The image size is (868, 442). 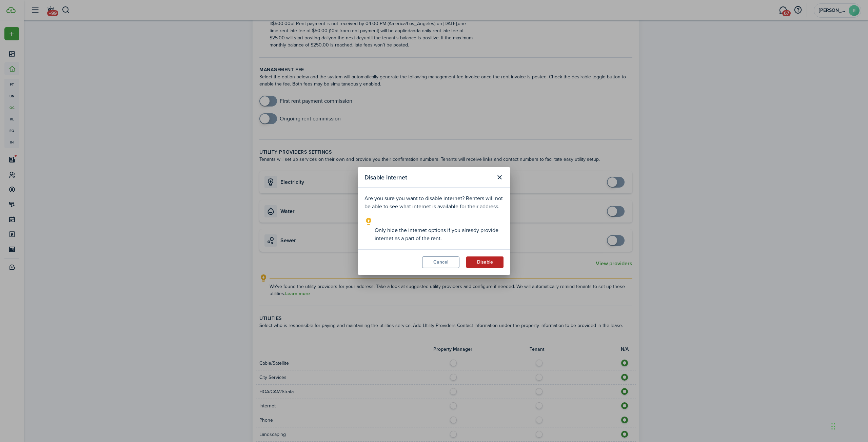 I want to click on div: Chat Widget, so click(x=846, y=425).